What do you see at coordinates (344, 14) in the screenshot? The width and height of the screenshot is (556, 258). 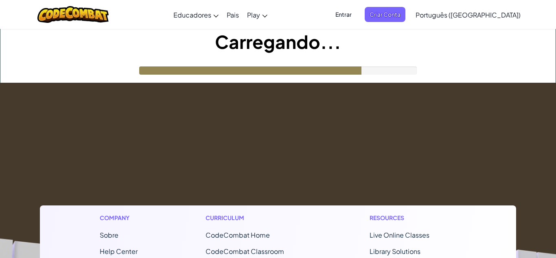 I see `button: Entrar` at bounding box center [344, 14].